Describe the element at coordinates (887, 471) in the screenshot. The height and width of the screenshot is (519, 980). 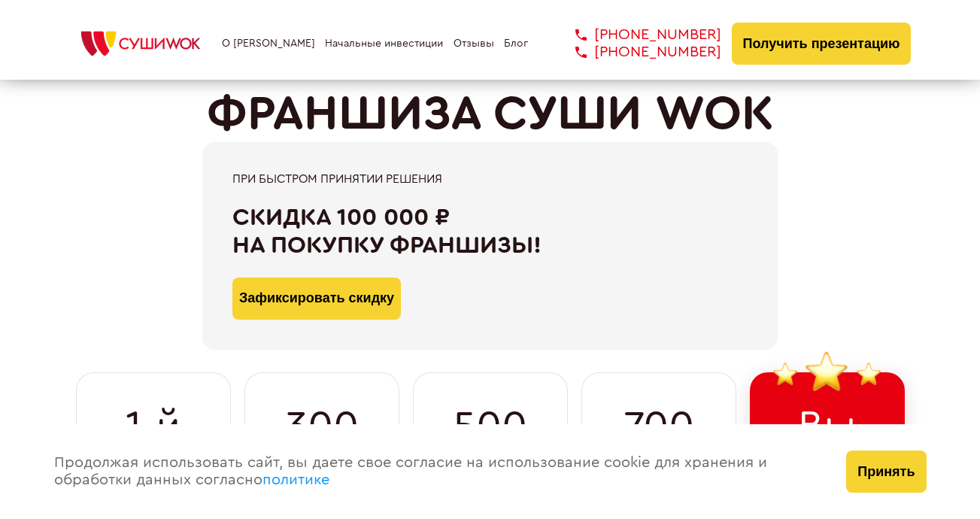
I see `button: Принять` at that location.